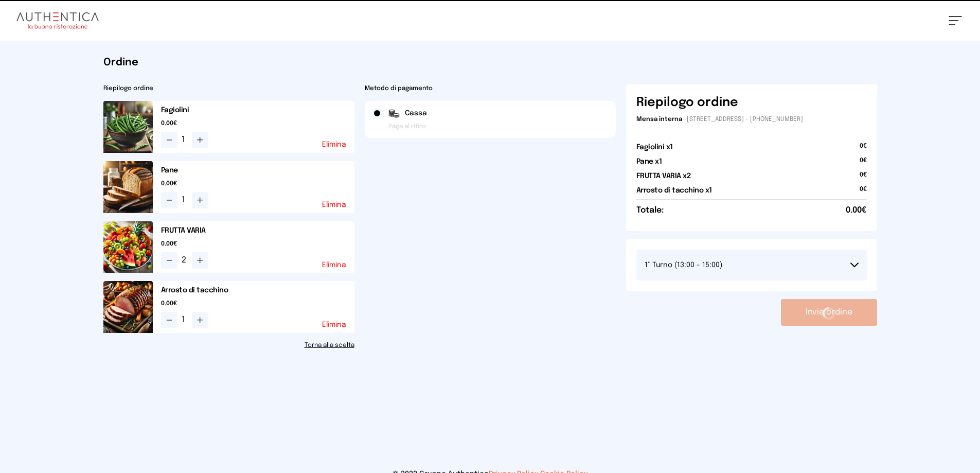  Describe the element at coordinates (229, 88) in the screenshot. I see `h2: Riepilogo ordine` at that location.